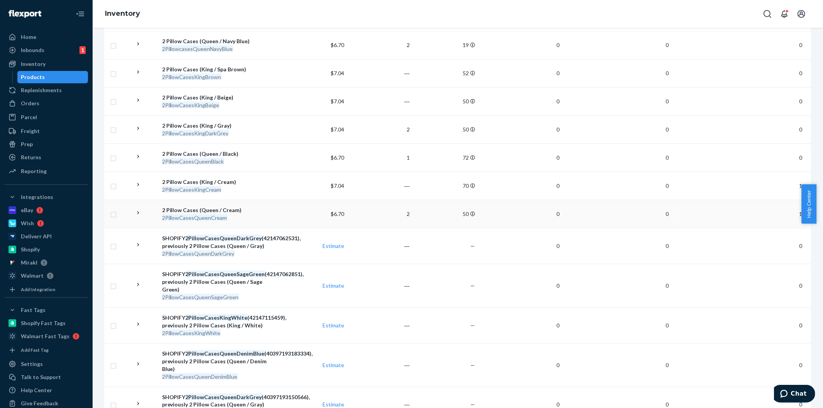 The height and width of the screenshot is (408, 823). What do you see at coordinates (446, 186) in the screenshot?
I see `td: 70` at bounding box center [446, 186].